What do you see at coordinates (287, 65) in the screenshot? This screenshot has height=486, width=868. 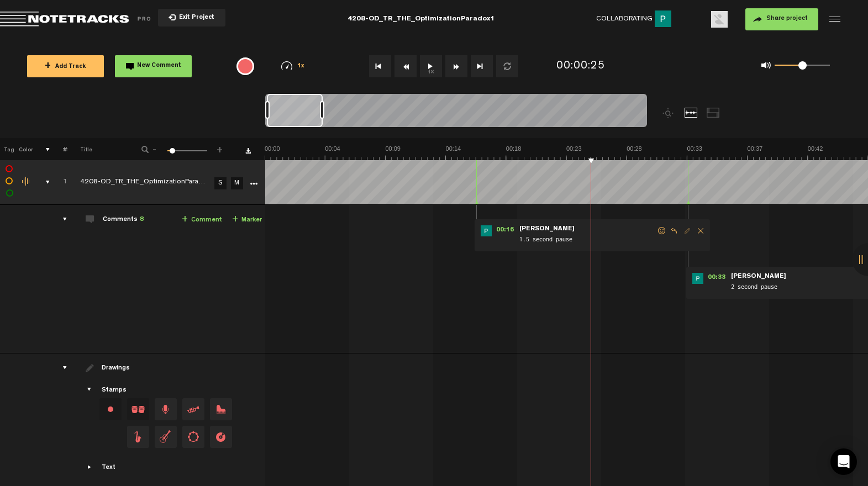 I see `img: speedometer.svg` at bounding box center [287, 65].